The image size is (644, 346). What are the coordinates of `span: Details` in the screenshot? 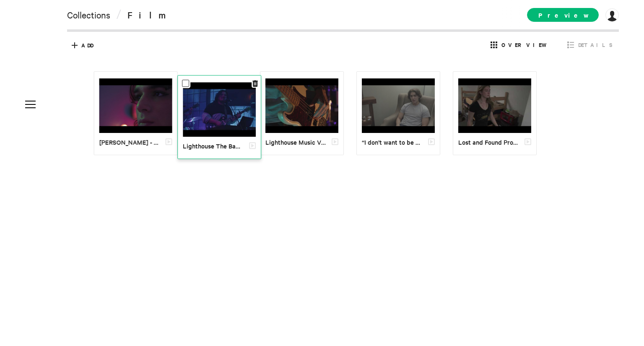 It's located at (596, 45).